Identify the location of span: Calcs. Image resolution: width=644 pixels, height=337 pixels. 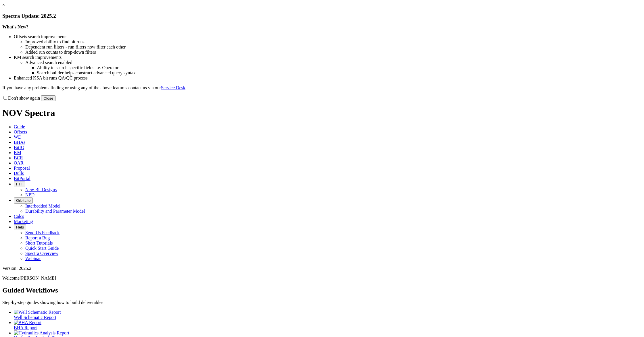
(19, 216).